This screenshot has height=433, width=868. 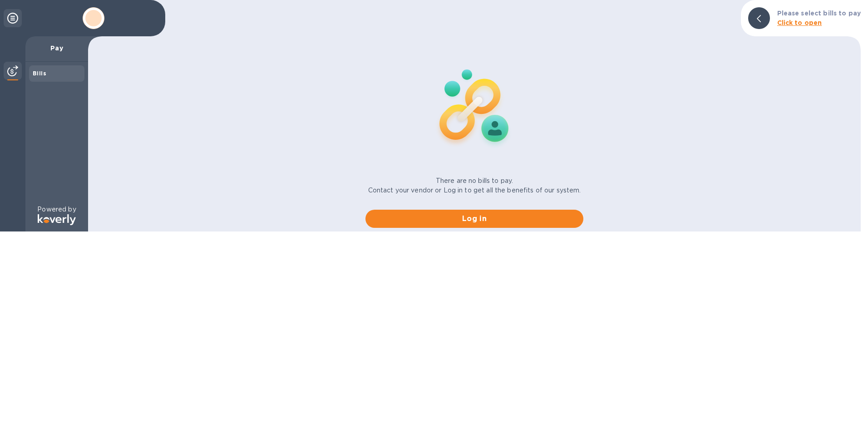 I want to click on b: Please select bills to pay, so click(x=819, y=13).